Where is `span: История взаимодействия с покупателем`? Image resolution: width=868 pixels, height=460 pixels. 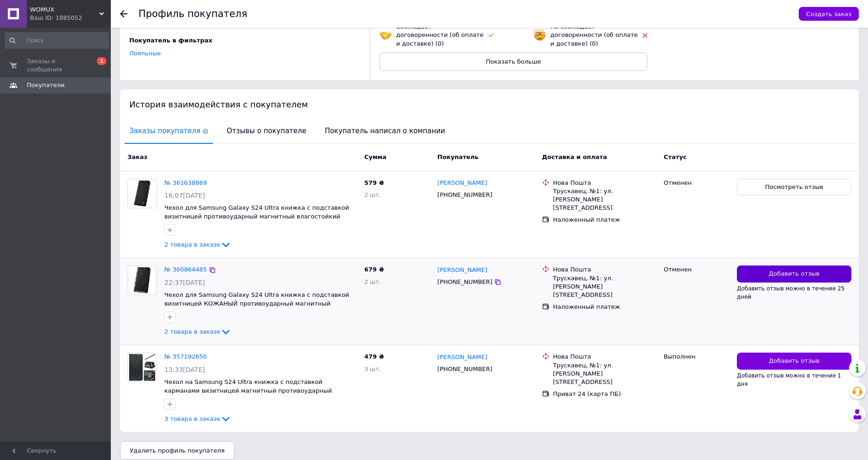 span: История взаимодействия с покупателем is located at coordinates (218, 104).